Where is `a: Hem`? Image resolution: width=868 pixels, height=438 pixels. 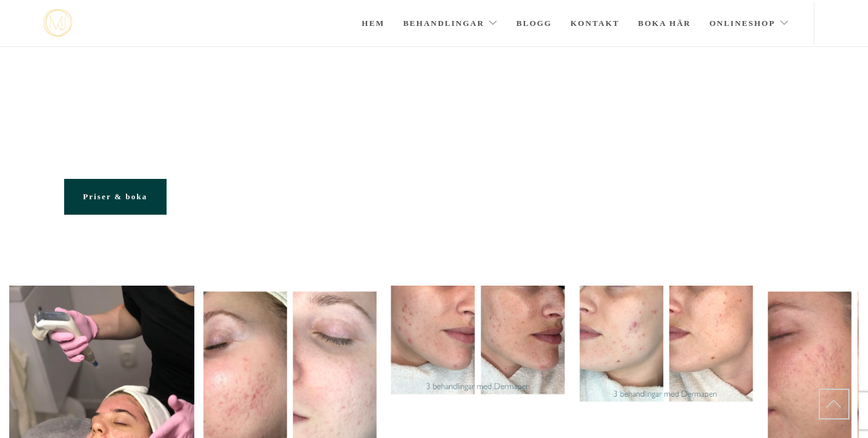
a: Hem is located at coordinates (373, 23).